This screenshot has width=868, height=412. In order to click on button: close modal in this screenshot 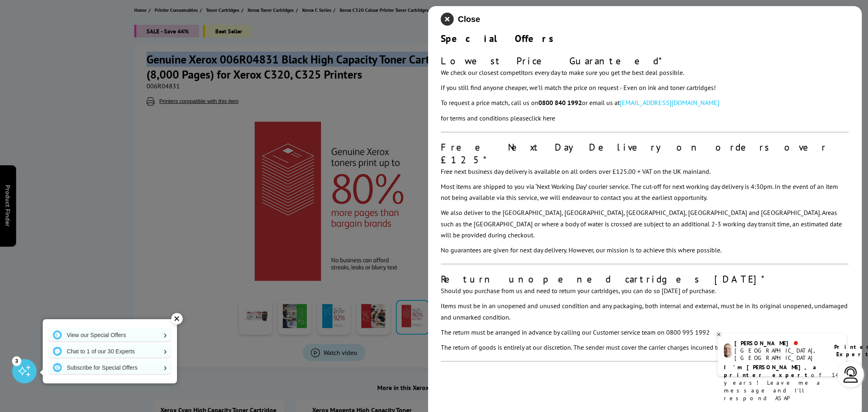, I will do `click(460, 19)`.